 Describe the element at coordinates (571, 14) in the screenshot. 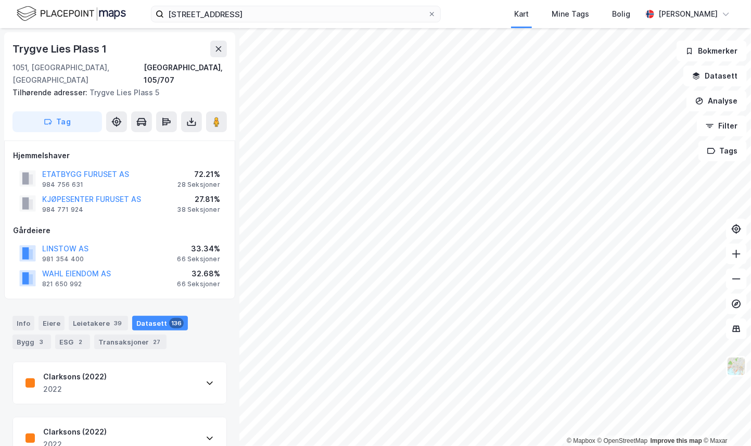

I see `div: Mine Tags` at that location.